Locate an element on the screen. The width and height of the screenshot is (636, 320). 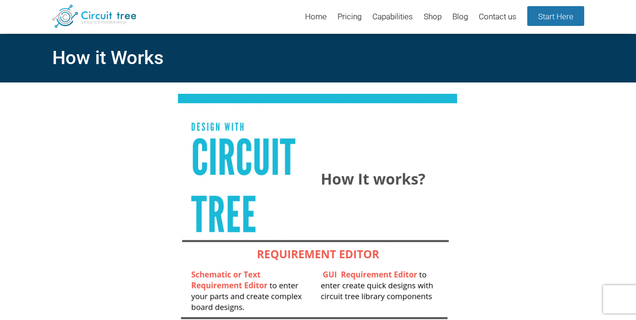
img: Circuit Tree is located at coordinates (94, 16).